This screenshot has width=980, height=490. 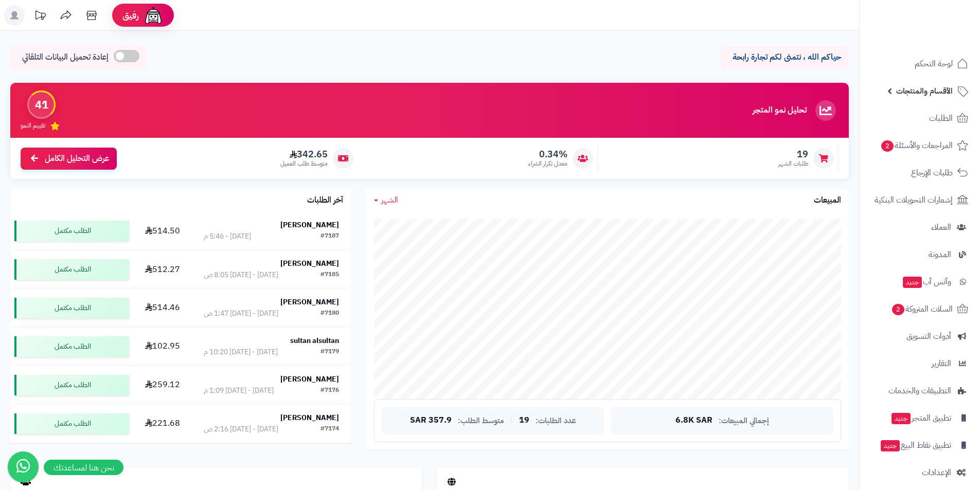 I want to click on td: 514.50, so click(x=163, y=231).